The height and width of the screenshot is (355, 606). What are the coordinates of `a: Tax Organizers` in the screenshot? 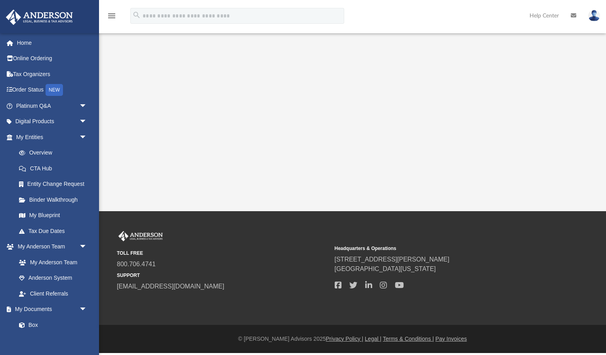 It's located at (52, 74).